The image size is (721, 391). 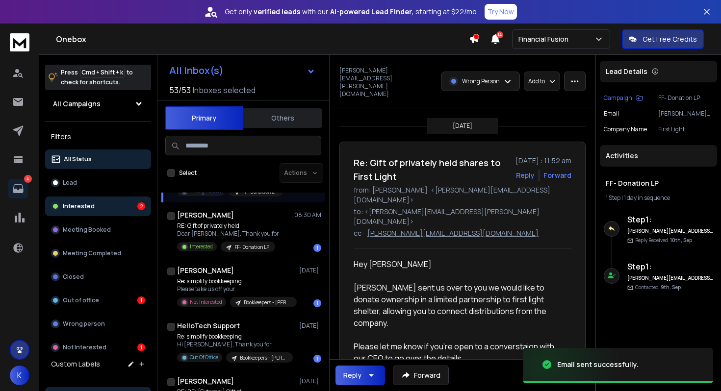 What do you see at coordinates (98, 137) in the screenshot?
I see `h3: Filters` at bounding box center [98, 137].